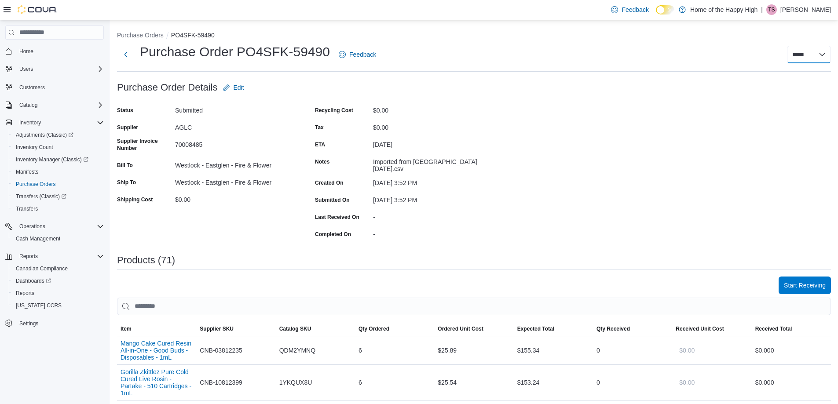  I want to click on span: Manifests, so click(27, 172).